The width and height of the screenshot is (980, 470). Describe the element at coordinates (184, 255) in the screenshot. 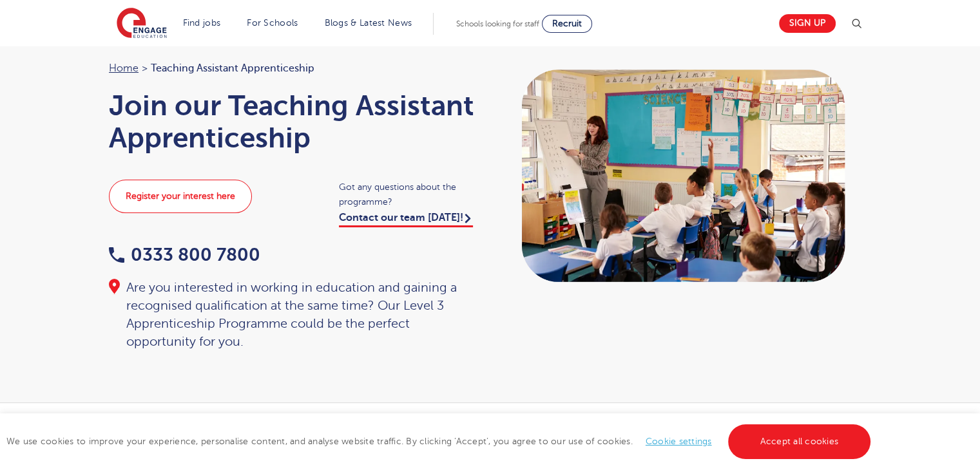

I see `a: 0333 800 7800` at that location.